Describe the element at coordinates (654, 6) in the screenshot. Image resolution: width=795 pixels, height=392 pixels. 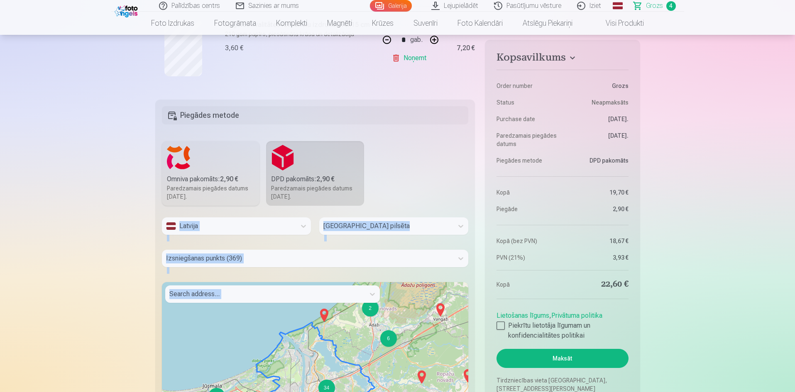
I see `span: Grozs` at that location.